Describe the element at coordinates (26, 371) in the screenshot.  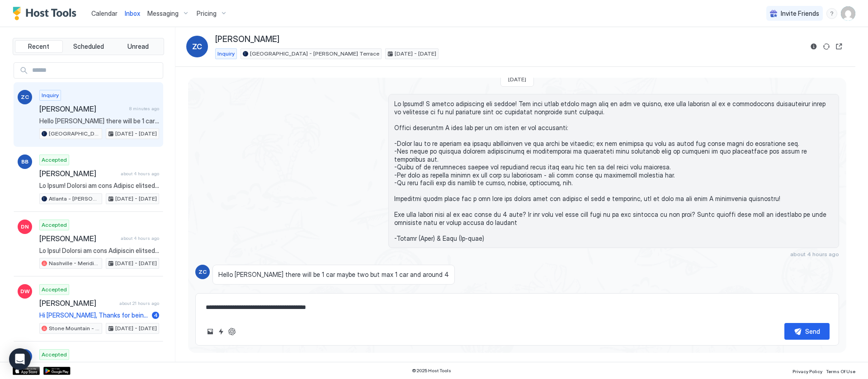
I see `a: App Store` at that location.